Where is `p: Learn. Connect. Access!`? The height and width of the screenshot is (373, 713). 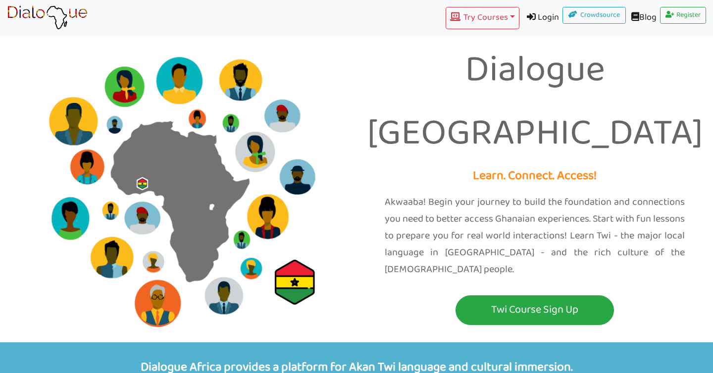
p: Learn. Connect. Access! is located at coordinates (535, 176).